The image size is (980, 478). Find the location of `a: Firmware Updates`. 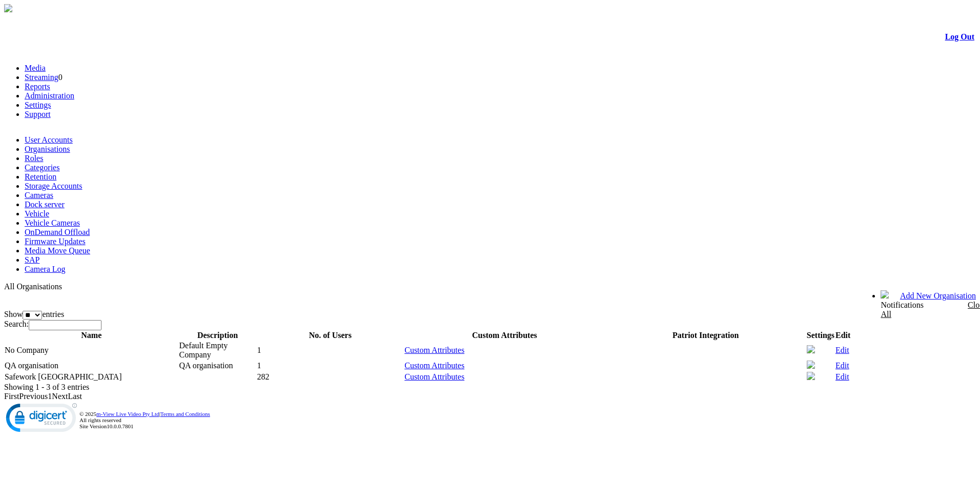

a: Firmware Updates is located at coordinates (55, 241).